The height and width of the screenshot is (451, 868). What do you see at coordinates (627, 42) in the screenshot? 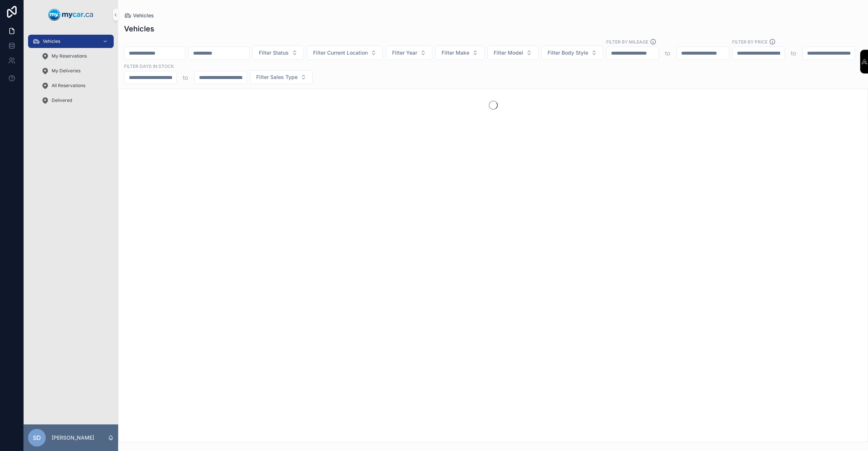
I see `label: Filter By Mileage` at bounding box center [627, 42].